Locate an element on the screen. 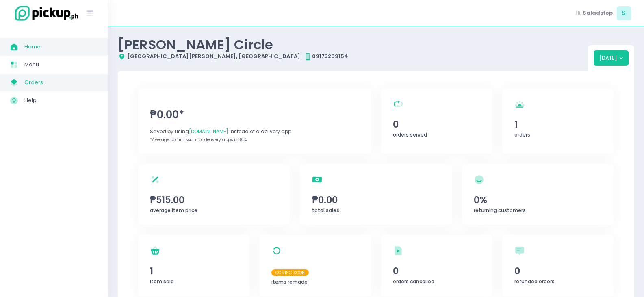  a: 0orders cancelled is located at coordinates (437, 265).